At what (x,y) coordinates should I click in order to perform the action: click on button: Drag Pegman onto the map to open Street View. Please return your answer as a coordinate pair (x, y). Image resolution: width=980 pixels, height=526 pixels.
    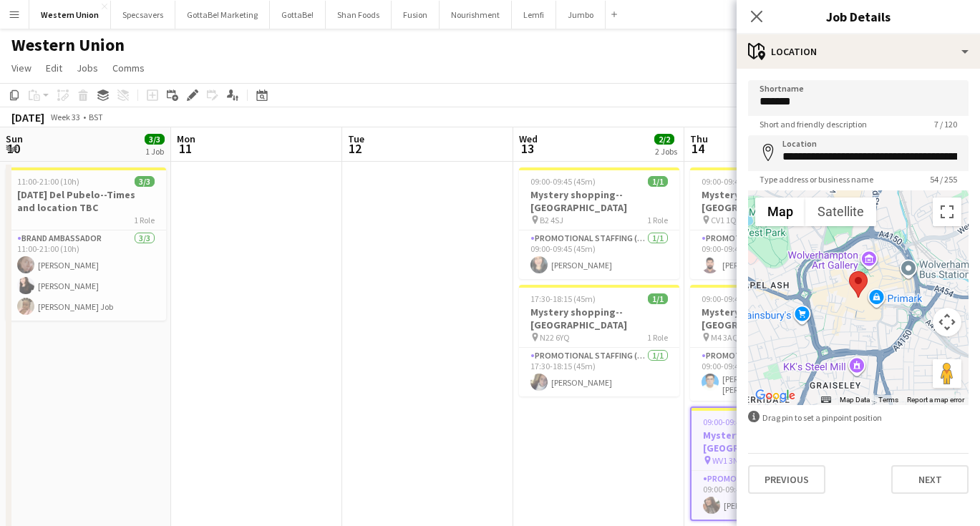
    Looking at the image, I should click on (947, 374).